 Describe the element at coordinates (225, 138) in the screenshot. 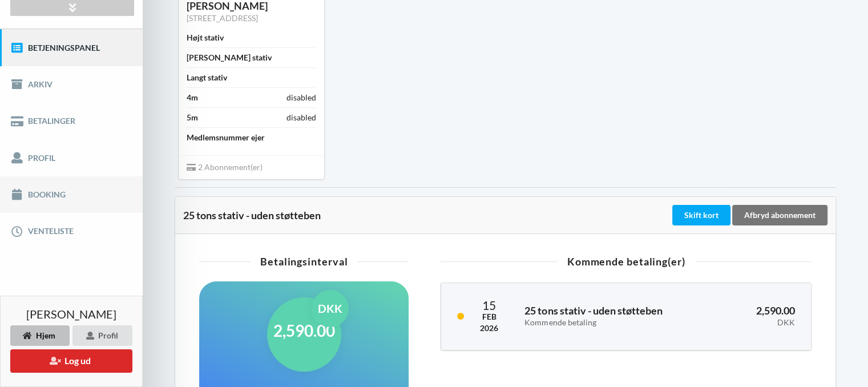

I see `div: Medlemsnummer ejer` at that location.